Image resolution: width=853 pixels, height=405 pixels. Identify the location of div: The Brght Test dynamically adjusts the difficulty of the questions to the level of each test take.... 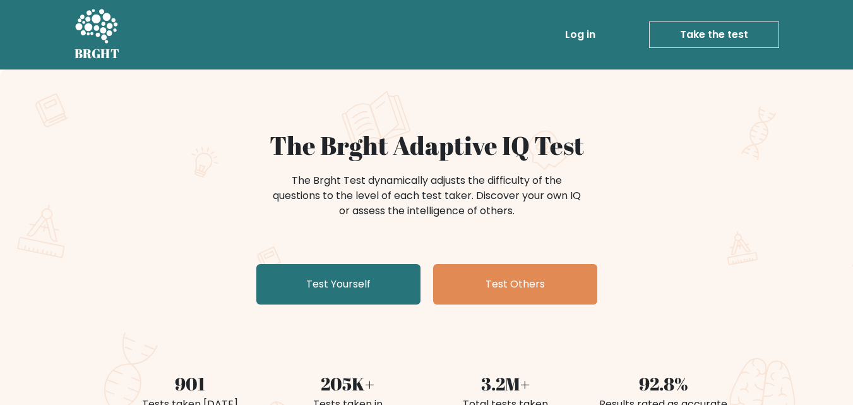
(427, 196).